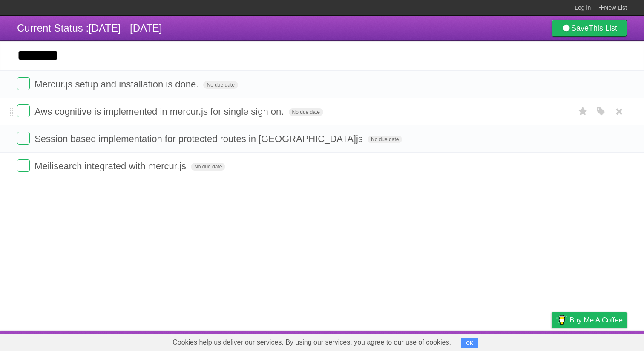  What do you see at coordinates (561, 320) in the screenshot?
I see `img: Buy me a coffee` at bounding box center [561, 320].